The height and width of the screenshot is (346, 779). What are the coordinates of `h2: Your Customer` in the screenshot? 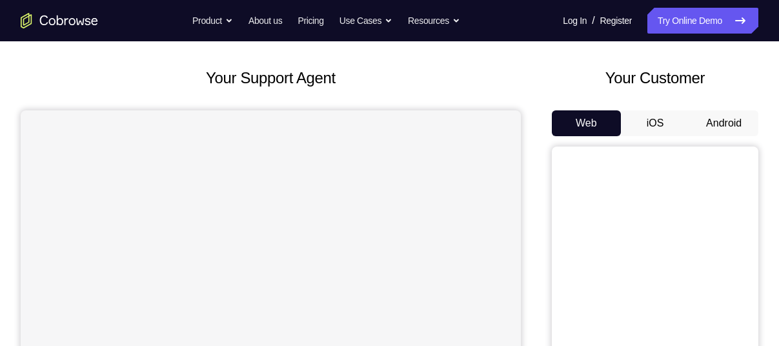 It's located at (655, 78).